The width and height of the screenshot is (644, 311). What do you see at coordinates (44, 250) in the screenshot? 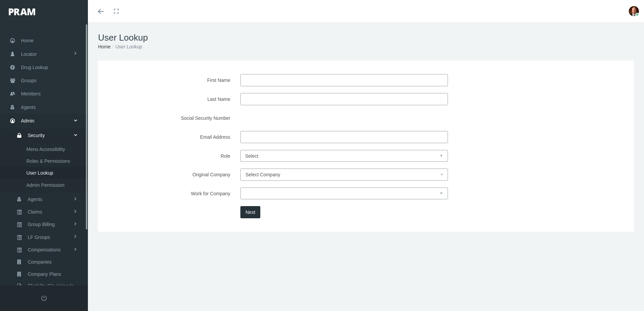
I see `span: Compensations` at bounding box center [44, 250].